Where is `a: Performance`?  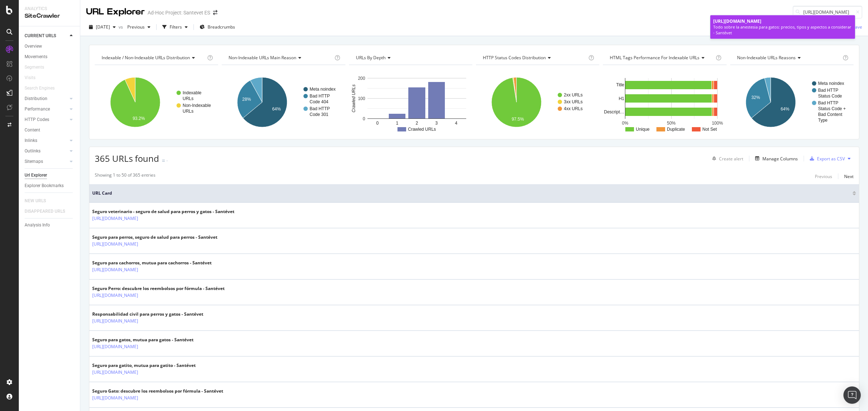 a: Performance is located at coordinates (46, 109).